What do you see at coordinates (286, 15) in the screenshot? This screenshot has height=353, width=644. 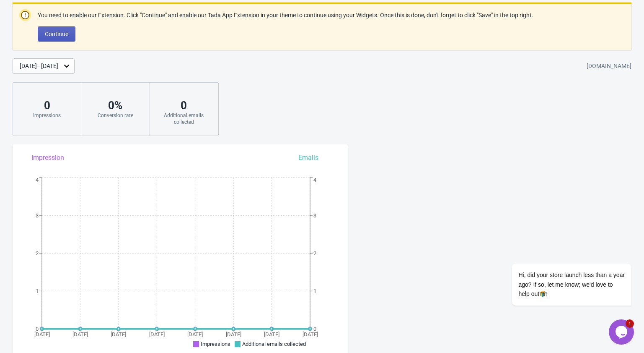 I see `p: You need to enable our Extension. Click "Continue" and enable our Tada App Extension in your them...` at bounding box center [286, 15].